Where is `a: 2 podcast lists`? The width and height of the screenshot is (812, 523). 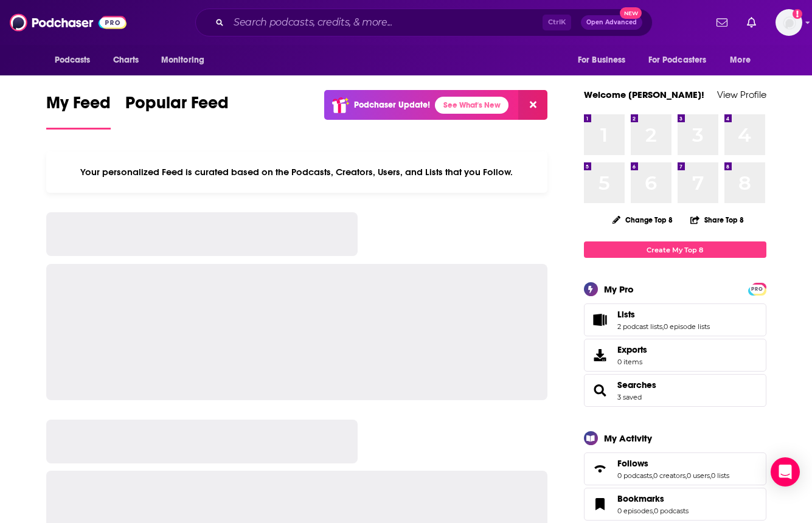
a: 2 podcast lists is located at coordinates (640, 327).